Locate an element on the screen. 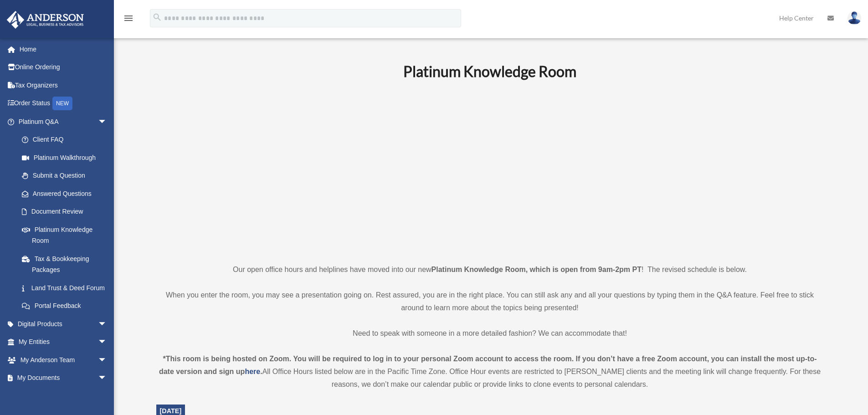 This screenshot has height=415, width=868. a: Submit a Question is located at coordinates (66, 176).